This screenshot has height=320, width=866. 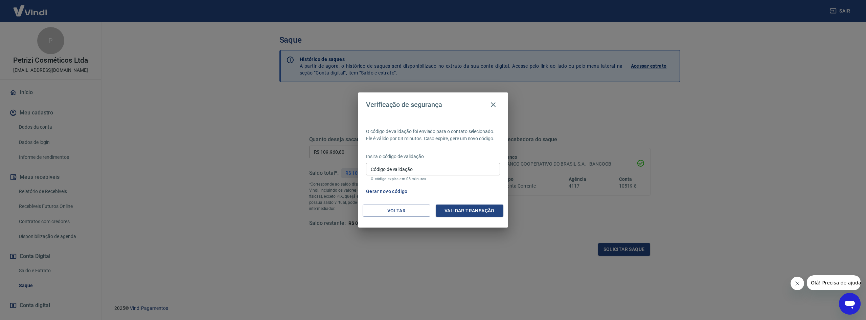 I want to click on button: Validar transação, so click(x=470, y=210).